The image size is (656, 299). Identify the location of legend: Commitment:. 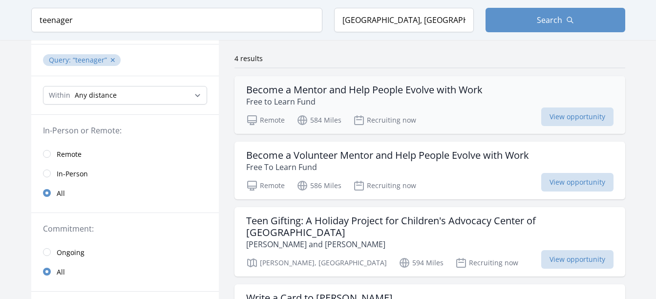
(125, 229).